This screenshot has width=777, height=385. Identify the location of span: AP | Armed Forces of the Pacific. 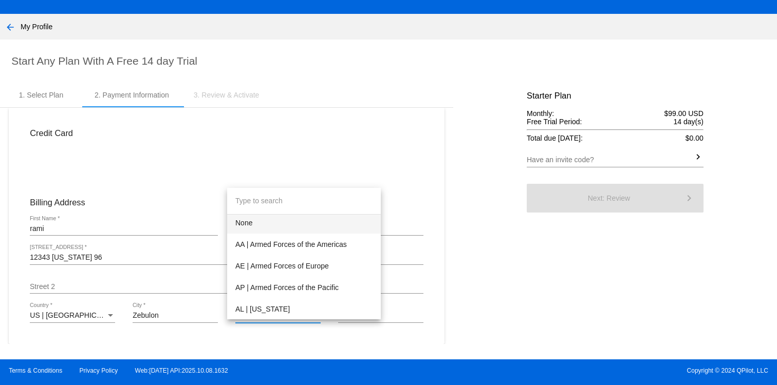
(304, 288).